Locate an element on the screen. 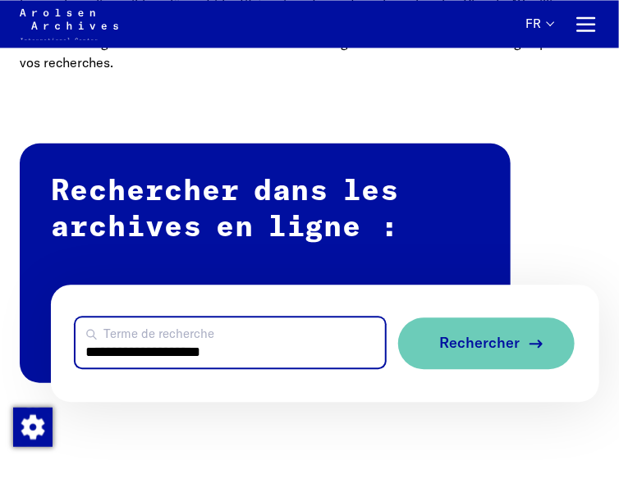  button: Français, sélection de la langue is located at coordinates (539, 31).